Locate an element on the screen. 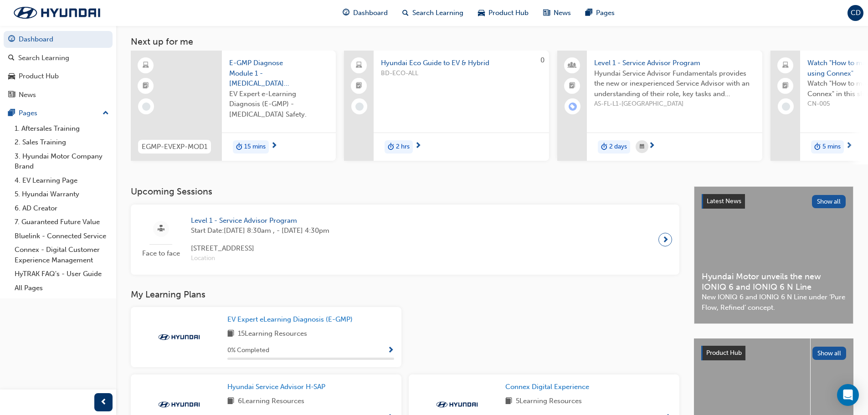 The width and height of the screenshot is (868, 415). span: Hyundai Eco Guide to EV & Hybrid is located at coordinates (461, 63).